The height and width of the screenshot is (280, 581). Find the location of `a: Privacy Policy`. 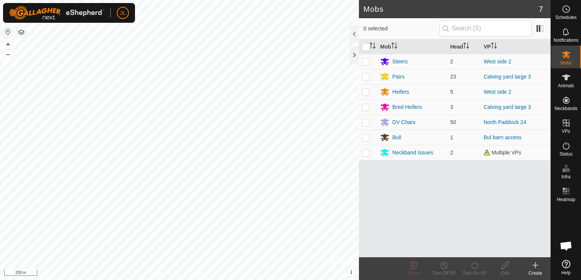

a: Privacy Policy is located at coordinates (163, 274).